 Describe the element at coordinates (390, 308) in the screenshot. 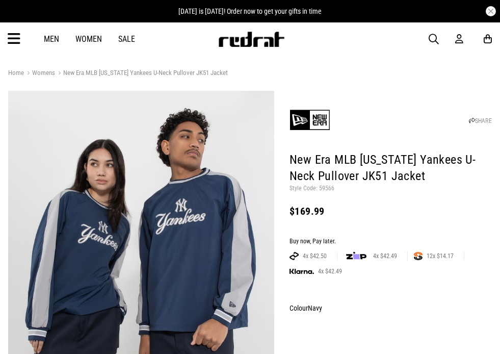

I see `div: Colour` at that location.